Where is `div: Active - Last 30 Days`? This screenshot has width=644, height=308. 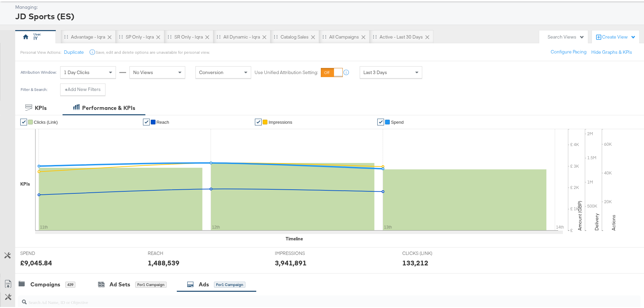
div: Active - Last 30 Days is located at coordinates (401, 35).